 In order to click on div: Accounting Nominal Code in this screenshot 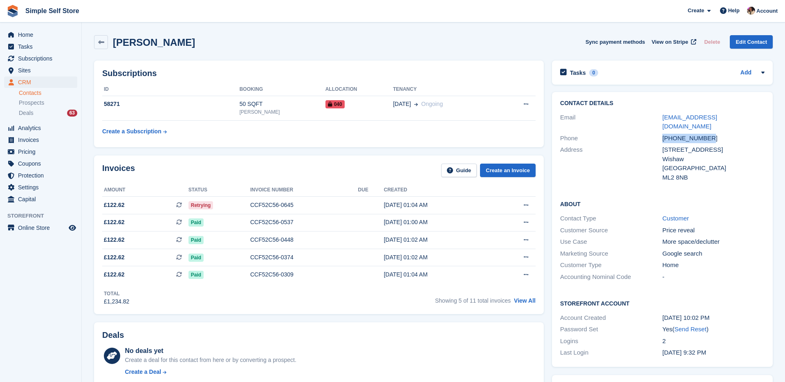, I will do `click(611, 277)`.